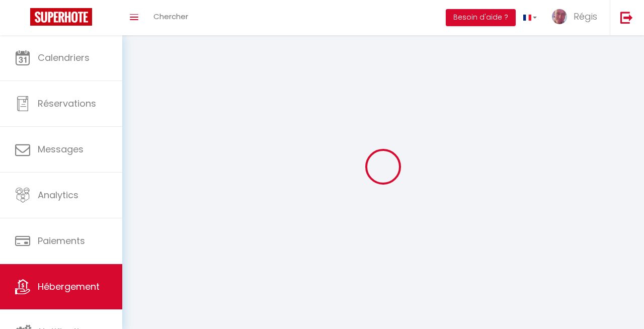 The width and height of the screenshot is (644, 329). Describe the element at coordinates (58, 195) in the screenshot. I see `span: Analytics` at that location.